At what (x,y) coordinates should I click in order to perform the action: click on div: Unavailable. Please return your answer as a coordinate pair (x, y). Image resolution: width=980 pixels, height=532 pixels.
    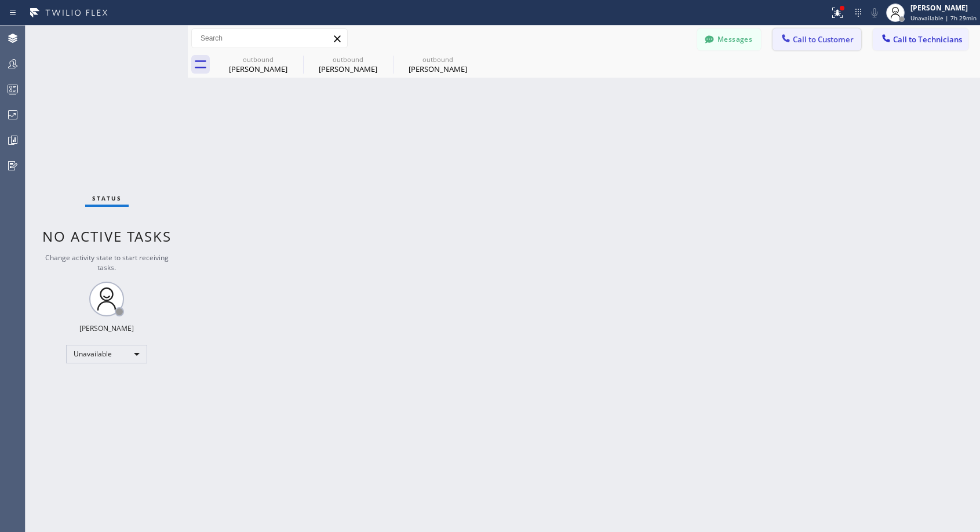
    Looking at the image, I should click on (107, 355).